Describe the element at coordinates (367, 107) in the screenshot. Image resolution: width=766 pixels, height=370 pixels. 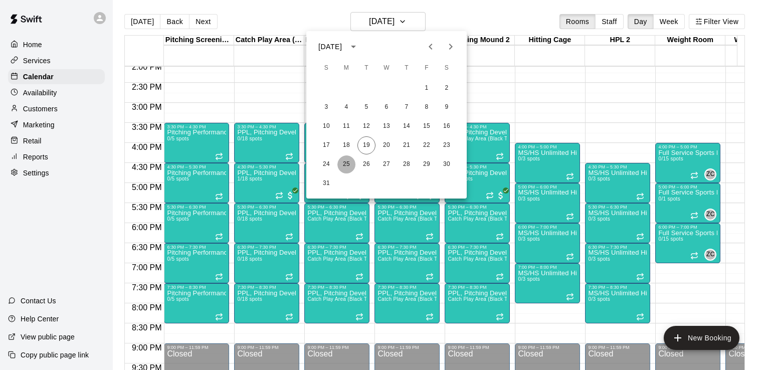
I see `button: 5` at that location.